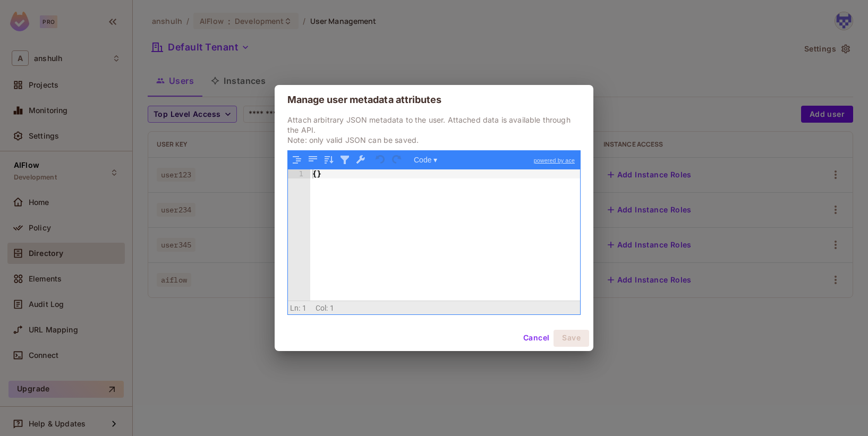 The image size is (868, 436). I want to click on p: Attach arbitrary JSON metadata to the user. Attached data is available through the API. Note: onl..., so click(434, 130).